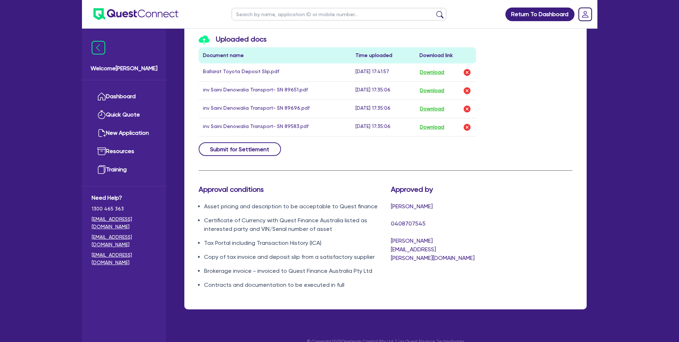 The image size is (679, 342). Describe the element at coordinates (289, 189) in the screenshot. I see `h3: Approval conditions` at that location.